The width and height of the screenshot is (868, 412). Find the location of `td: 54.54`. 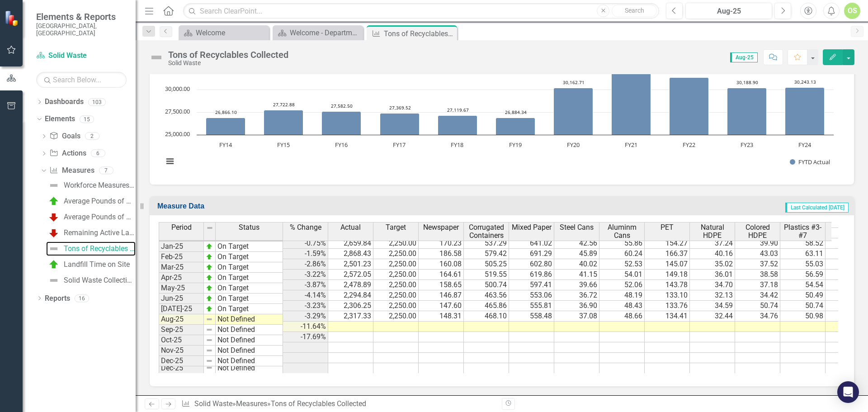

td: 54.54 is located at coordinates (803, 285).